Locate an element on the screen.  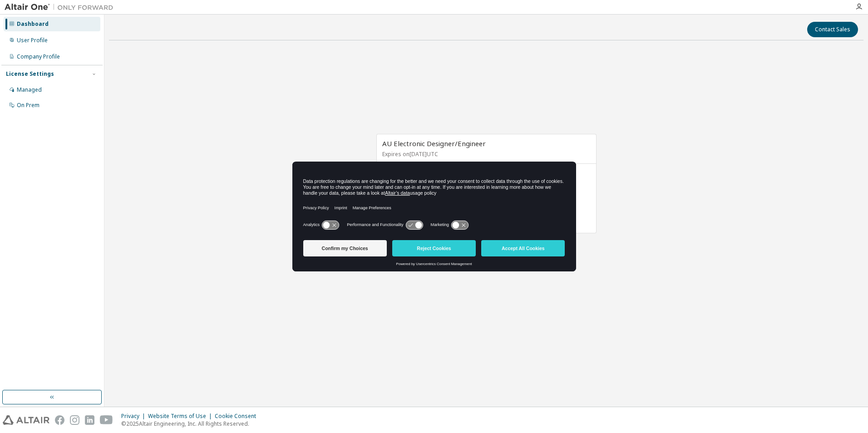
div: Cookie Consent is located at coordinates (238, 416).